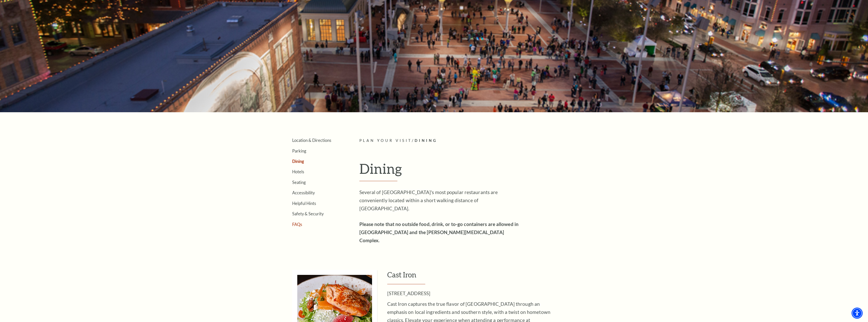  I want to click on a: Seating, so click(299, 182).